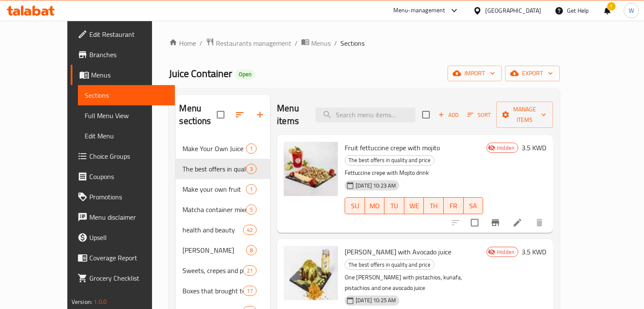 The image size is (644, 309). Describe the element at coordinates (250, 270) in the screenshot. I see `span: 21` at that location.